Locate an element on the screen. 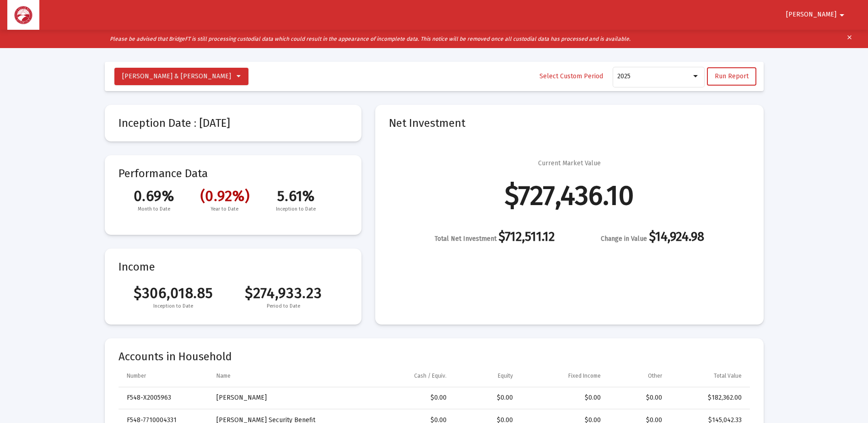 The width and height of the screenshot is (868, 423). td: Column Name is located at coordinates (287, 376).